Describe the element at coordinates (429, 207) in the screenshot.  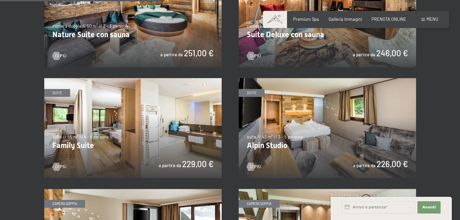
I see `button: Avanti` at that location.